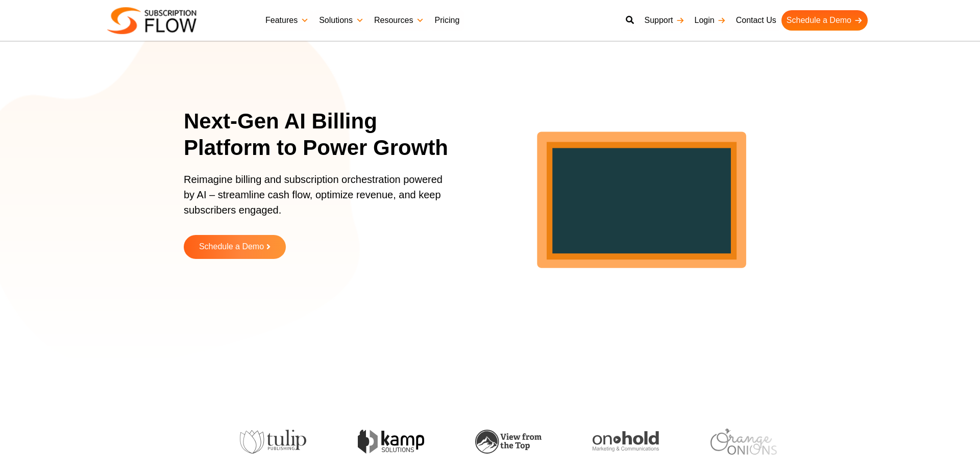 The height and width of the screenshot is (473, 980). What do you see at coordinates (508, 442) in the screenshot?
I see `img: view-from-the-top` at bounding box center [508, 442].